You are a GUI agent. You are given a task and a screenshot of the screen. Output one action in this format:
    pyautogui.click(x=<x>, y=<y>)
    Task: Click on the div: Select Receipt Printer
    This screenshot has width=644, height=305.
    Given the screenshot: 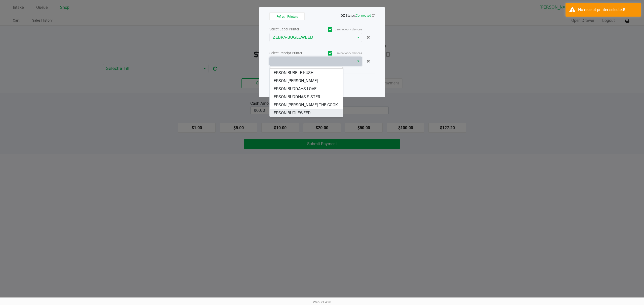 What is the action you would take?
    pyautogui.click(x=293, y=53)
    